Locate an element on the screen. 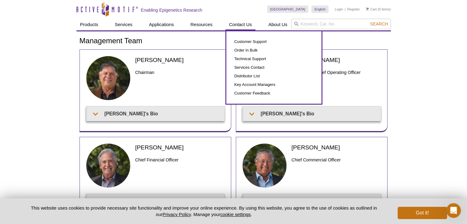  a: Customer Support is located at coordinates (274, 42).